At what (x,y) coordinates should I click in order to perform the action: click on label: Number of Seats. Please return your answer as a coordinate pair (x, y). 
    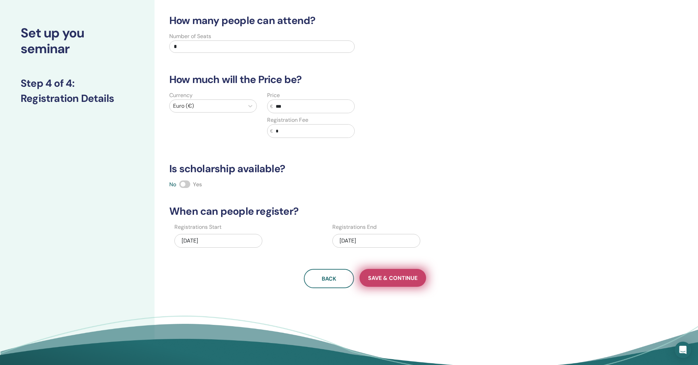
    Looking at the image, I should click on (190, 36).